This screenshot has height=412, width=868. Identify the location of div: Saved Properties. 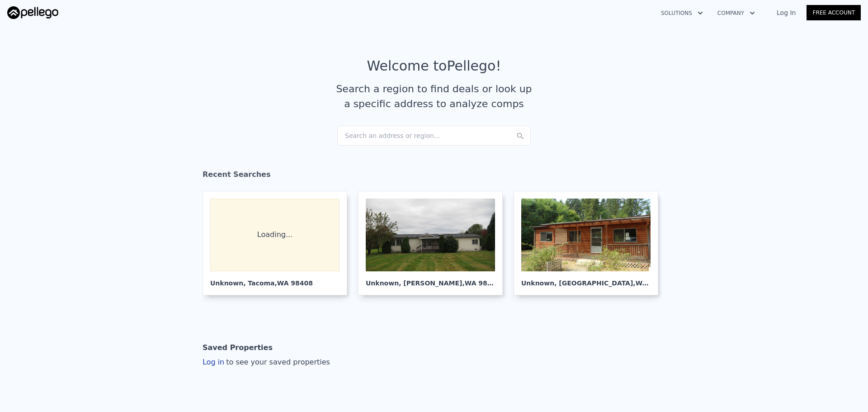
(237, 348).